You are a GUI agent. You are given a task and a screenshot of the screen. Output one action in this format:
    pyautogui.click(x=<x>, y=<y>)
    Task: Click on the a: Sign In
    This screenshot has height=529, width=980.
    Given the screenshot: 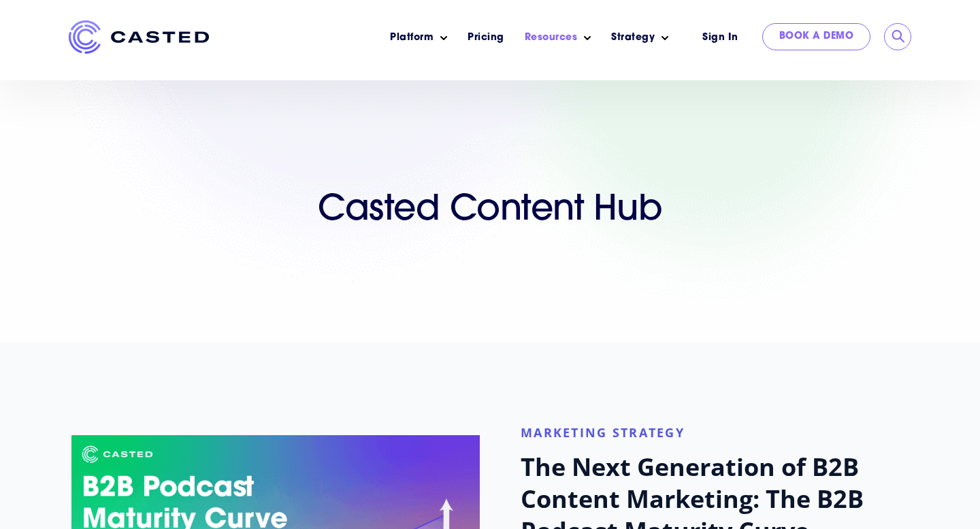 What is the action you would take?
    pyautogui.click(x=720, y=37)
    